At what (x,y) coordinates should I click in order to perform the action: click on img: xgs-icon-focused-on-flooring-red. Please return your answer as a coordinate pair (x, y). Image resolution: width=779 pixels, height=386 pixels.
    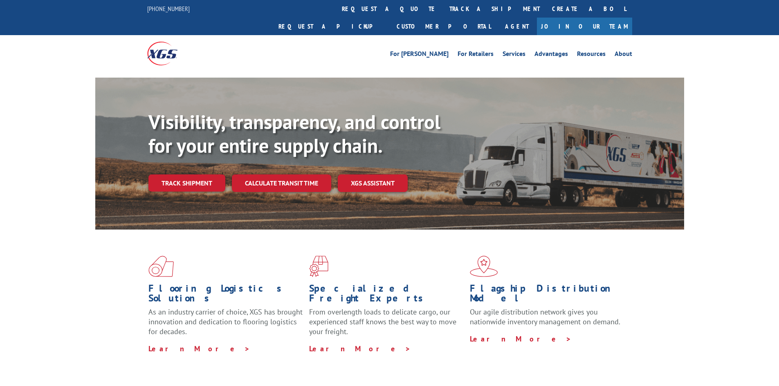
    Looking at the image, I should click on (319, 267).